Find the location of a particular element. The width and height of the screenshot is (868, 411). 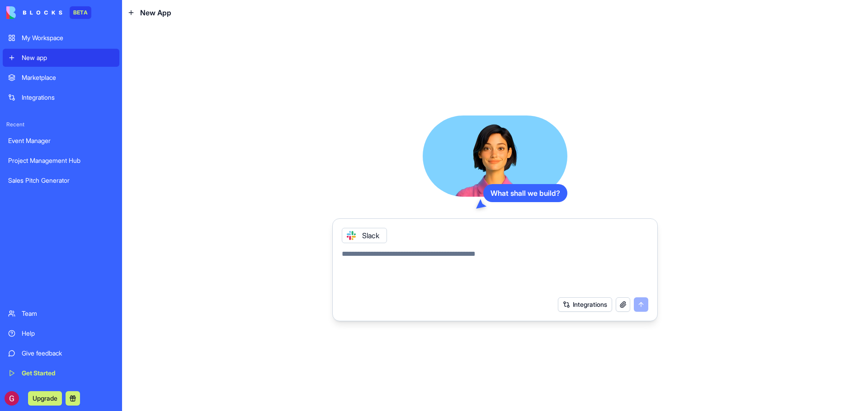

div: BETA is located at coordinates (81, 12).